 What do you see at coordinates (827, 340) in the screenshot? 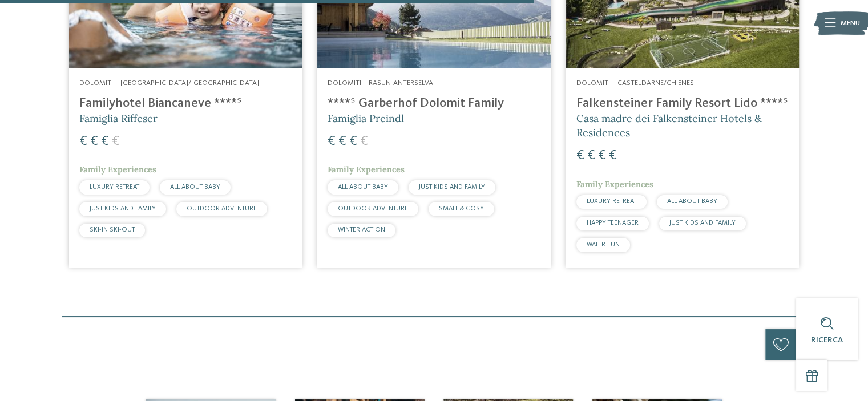
I see `span: Ricerca` at bounding box center [827, 340].